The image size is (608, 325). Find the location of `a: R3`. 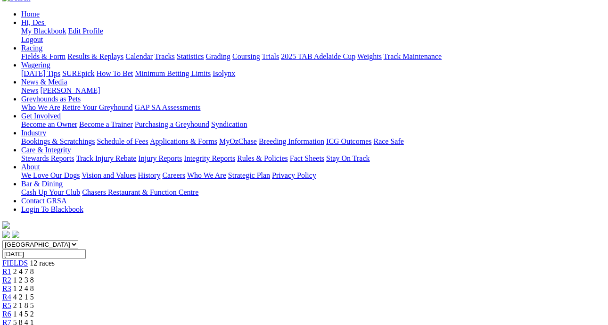

a: R3 is located at coordinates (7, 288).